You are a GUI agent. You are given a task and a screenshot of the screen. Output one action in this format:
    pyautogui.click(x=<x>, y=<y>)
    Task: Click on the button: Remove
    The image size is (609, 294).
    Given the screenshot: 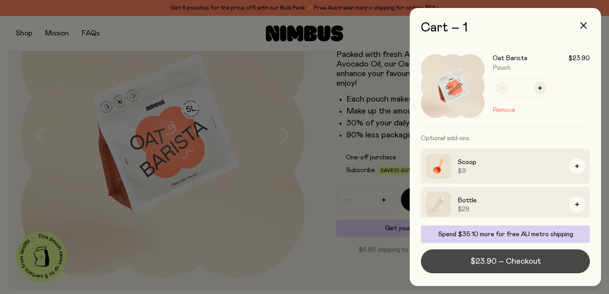 What is the action you would take?
    pyautogui.click(x=504, y=110)
    